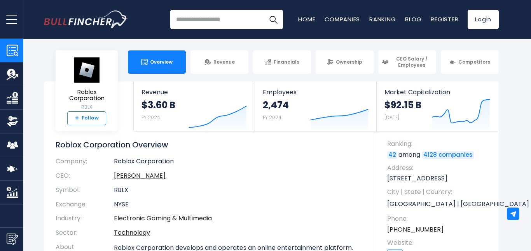 The height and width of the screenshot is (251, 531). Describe the element at coordinates (87, 107) in the screenshot. I see `small: RBLX` at that location.